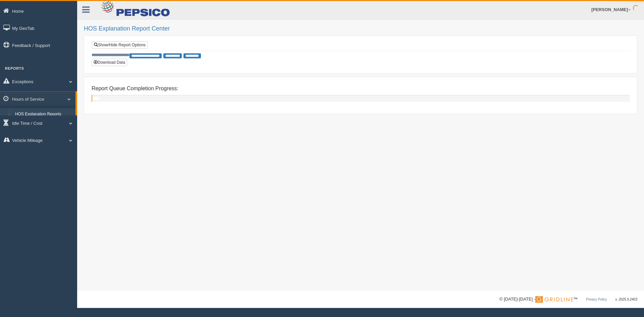  Describe the element at coordinates (43, 115) in the screenshot. I see `a: HOS Explanation Reports` at that location.